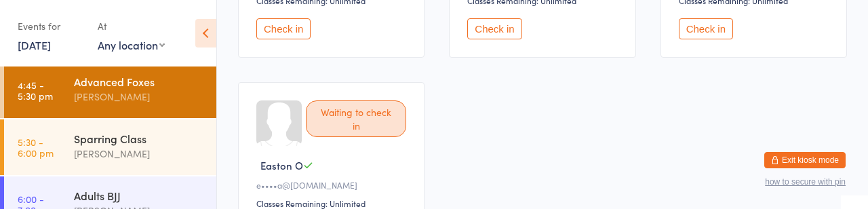 This screenshot has height=209, width=868. What do you see at coordinates (139, 195) in the screenshot?
I see `div: Adults BJJ` at bounding box center [139, 195].